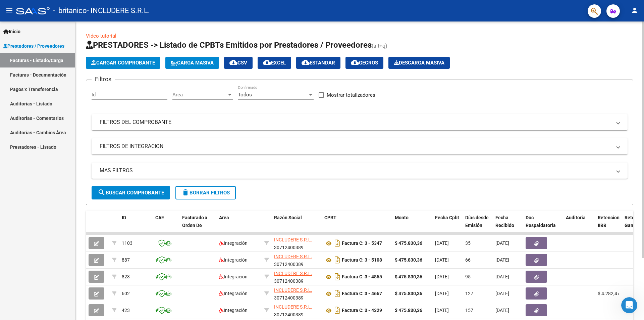  Describe the element at coordinates (413, 225) in the screenshot. I see `datatable-header-cell: Monto` at that location.